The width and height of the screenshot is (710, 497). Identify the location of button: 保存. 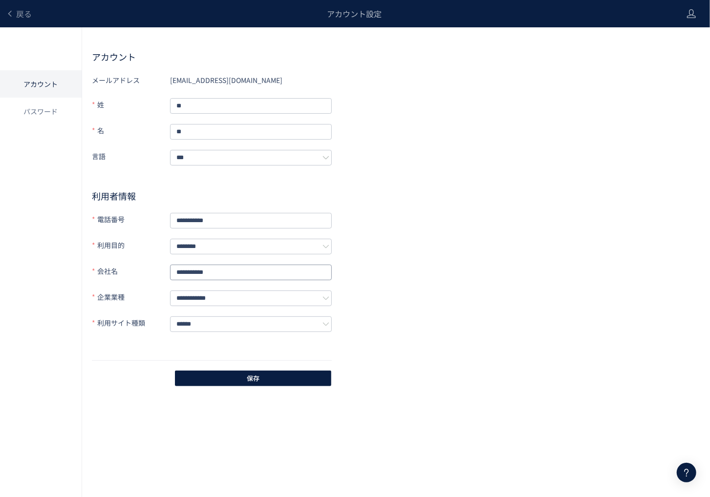
(253, 379).